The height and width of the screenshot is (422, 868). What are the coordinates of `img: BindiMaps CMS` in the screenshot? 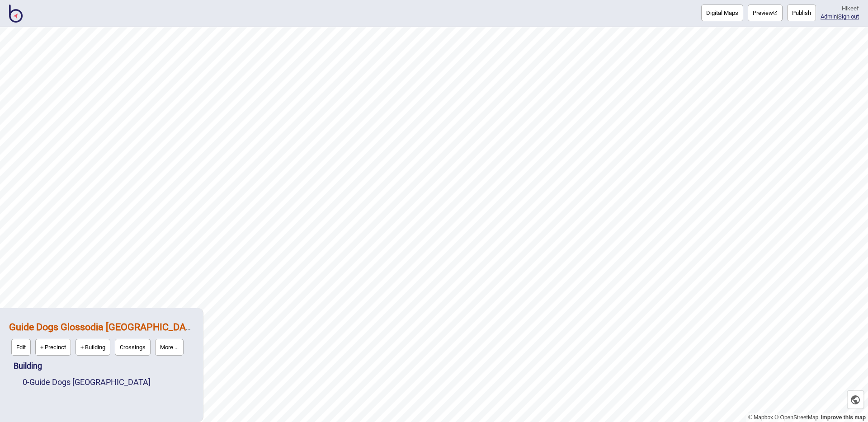 It's located at (16, 13).